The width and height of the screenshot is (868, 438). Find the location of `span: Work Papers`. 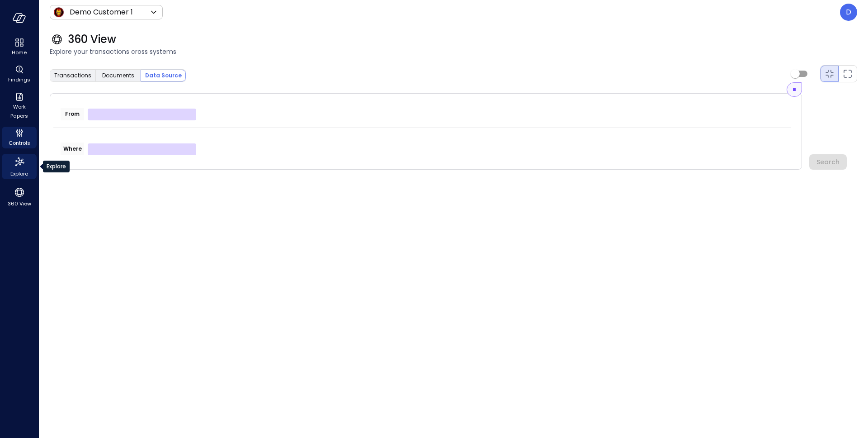

span: Work Papers is located at coordinates (19, 111).